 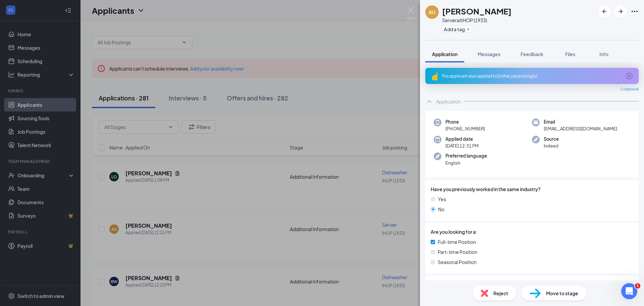 I want to click on span: English, so click(x=466, y=162).